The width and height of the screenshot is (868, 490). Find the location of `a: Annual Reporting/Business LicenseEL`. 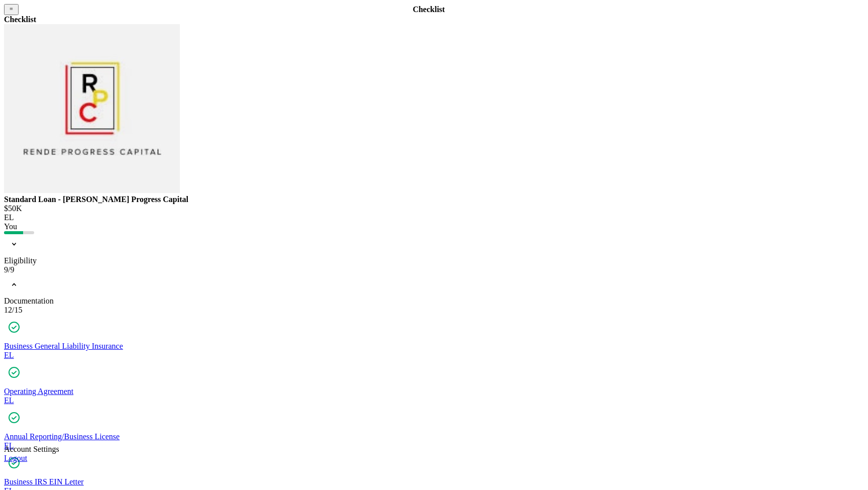

a: Annual Reporting/Business LicenseEL is located at coordinates (434, 437).